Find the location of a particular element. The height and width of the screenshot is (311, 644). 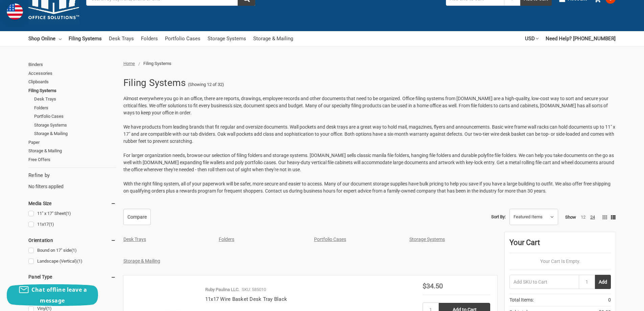

a: 11x17 is located at coordinates (72, 224).